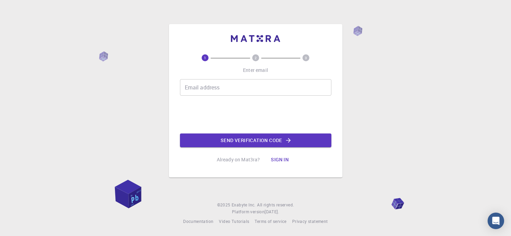  I want to click on a: Terms of service, so click(270, 221).